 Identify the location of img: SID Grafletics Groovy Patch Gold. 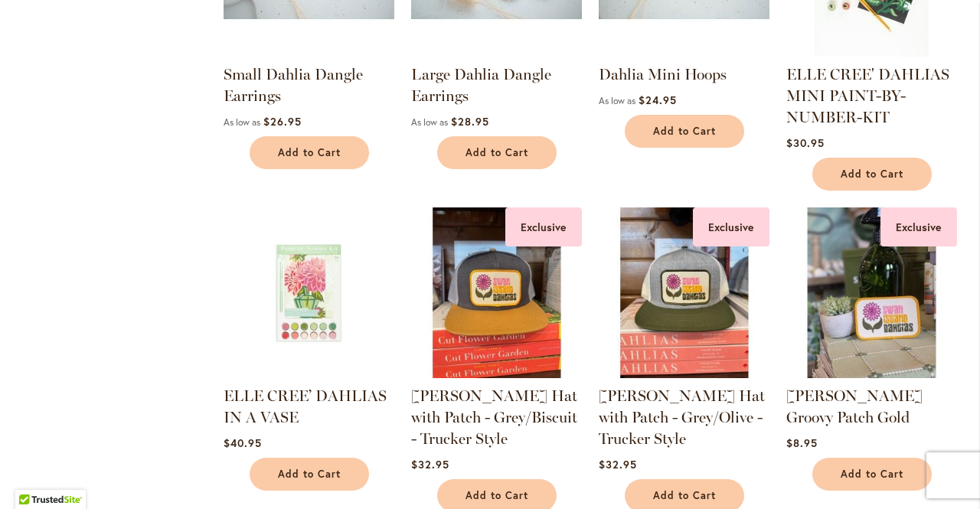
(871, 292).